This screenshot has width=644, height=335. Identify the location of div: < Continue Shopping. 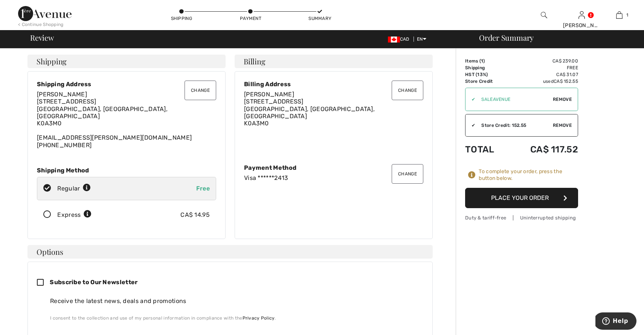
(41, 25).